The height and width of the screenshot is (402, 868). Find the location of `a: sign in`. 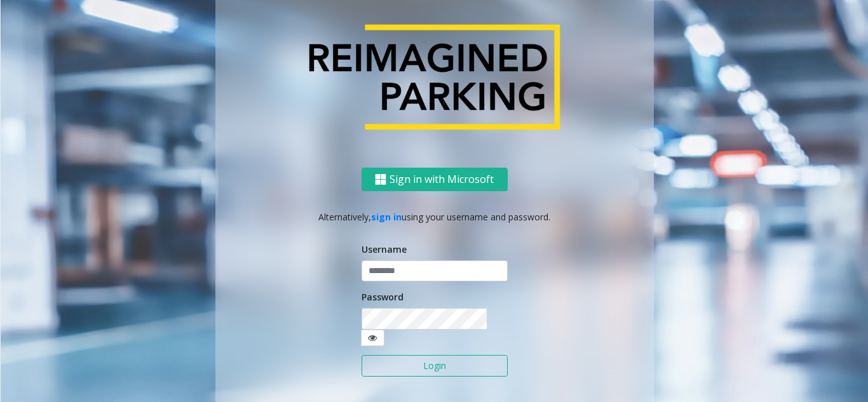

a: sign in is located at coordinates (386, 217).